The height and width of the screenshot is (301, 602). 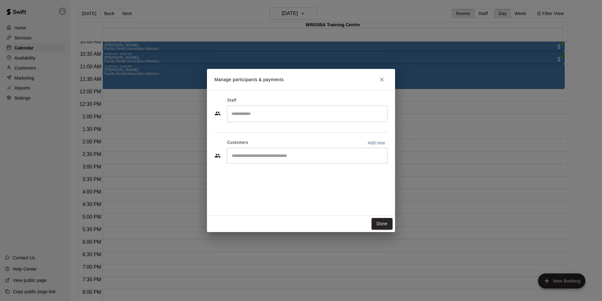 What do you see at coordinates (307, 156) in the screenshot?
I see `div: Start typing to search customers...` at bounding box center [307, 156].